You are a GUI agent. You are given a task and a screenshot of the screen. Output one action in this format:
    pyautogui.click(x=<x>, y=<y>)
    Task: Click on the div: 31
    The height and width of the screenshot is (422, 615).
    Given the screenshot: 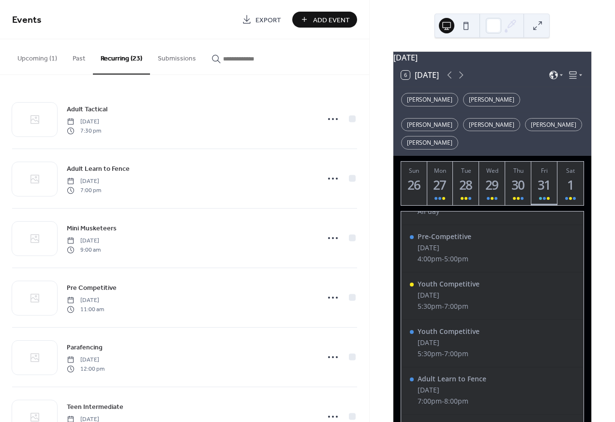 What is the action you would take?
    pyautogui.click(x=544, y=185)
    